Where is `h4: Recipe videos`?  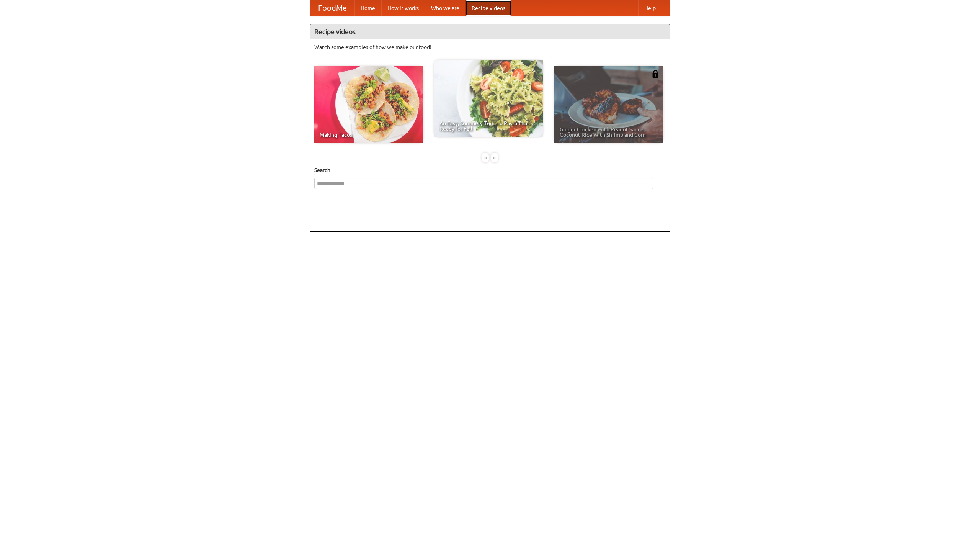 h4: Recipe videos is located at coordinates (490, 32).